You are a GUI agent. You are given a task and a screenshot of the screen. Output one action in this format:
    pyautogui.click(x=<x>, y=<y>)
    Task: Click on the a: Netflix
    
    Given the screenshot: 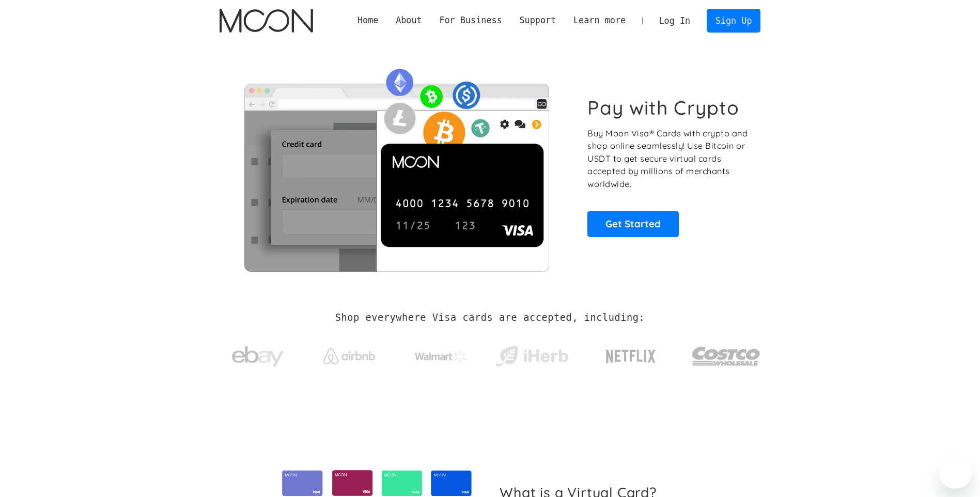 What is the action you would take?
    pyautogui.click(x=631, y=354)
    